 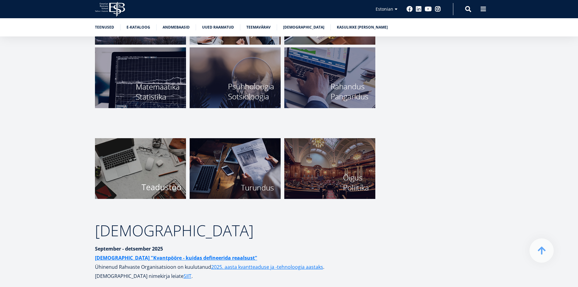 What do you see at coordinates (235, 78) in the screenshot?
I see `img: 11. Psühholoogia.png` at bounding box center [235, 78].